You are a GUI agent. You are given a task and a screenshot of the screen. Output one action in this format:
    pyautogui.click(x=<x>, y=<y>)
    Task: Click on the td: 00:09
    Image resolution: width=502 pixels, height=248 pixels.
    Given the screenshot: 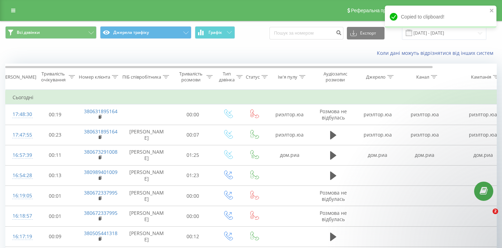 What is the action you would take?
    pyautogui.click(x=55, y=236)
    